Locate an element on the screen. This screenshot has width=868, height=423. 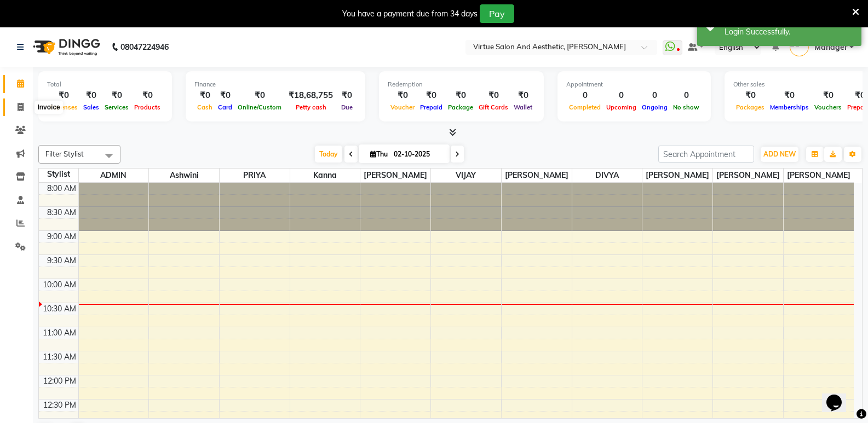
span: Packages is located at coordinates (750, 108).